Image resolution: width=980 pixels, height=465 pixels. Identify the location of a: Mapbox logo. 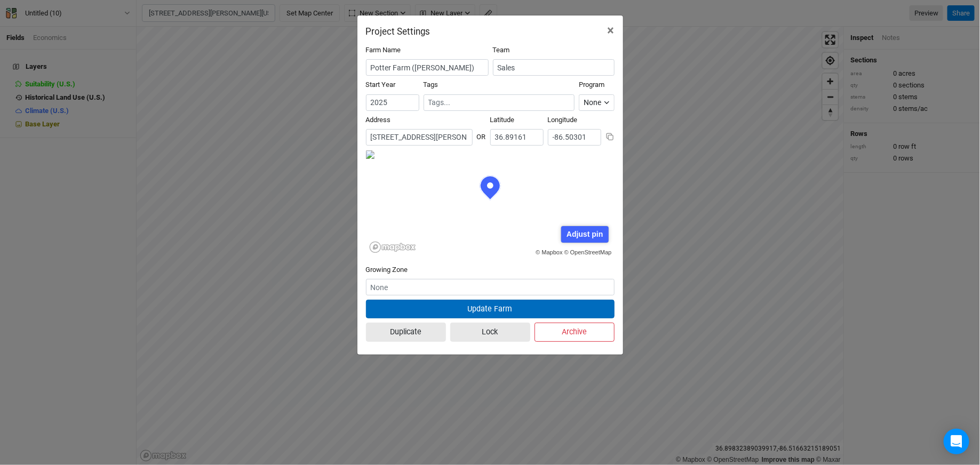
(392, 247).